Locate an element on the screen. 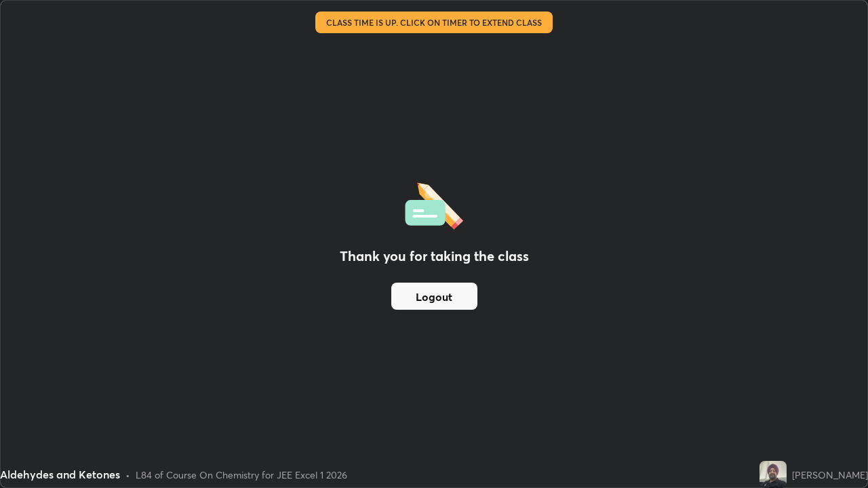  h2: Thank you for taking the class is located at coordinates (434, 256).